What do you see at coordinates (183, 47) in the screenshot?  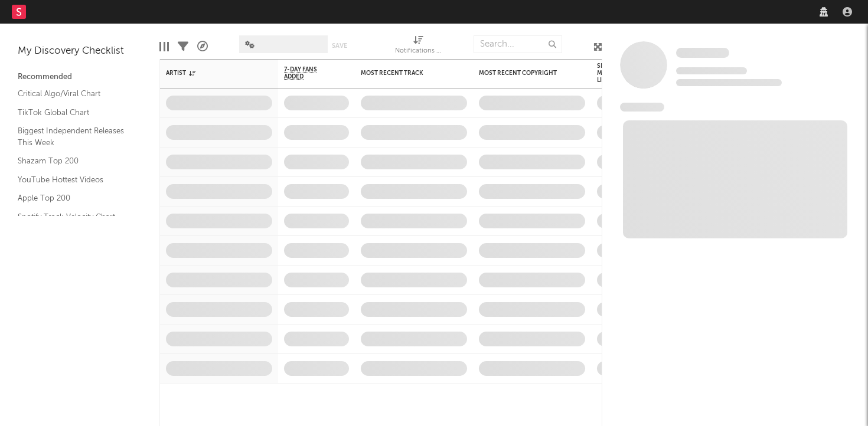 I see `div: Filters` at bounding box center [183, 47].